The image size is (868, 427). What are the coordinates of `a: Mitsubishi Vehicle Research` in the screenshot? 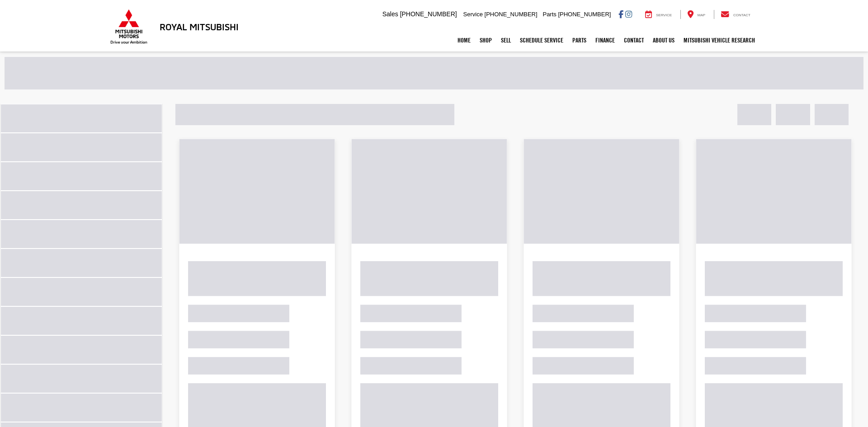 It's located at (719, 40).